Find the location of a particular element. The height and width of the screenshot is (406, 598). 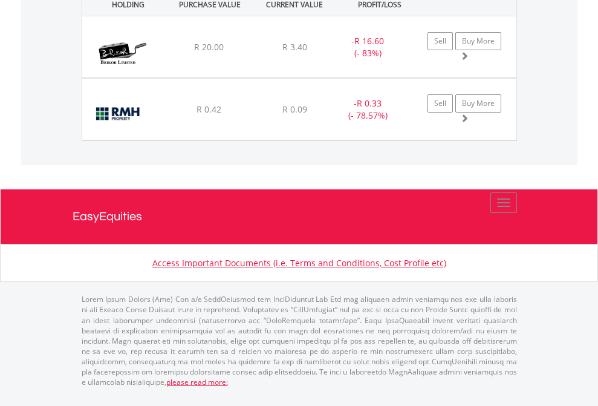

span: R 0.33 is located at coordinates (369, 103).